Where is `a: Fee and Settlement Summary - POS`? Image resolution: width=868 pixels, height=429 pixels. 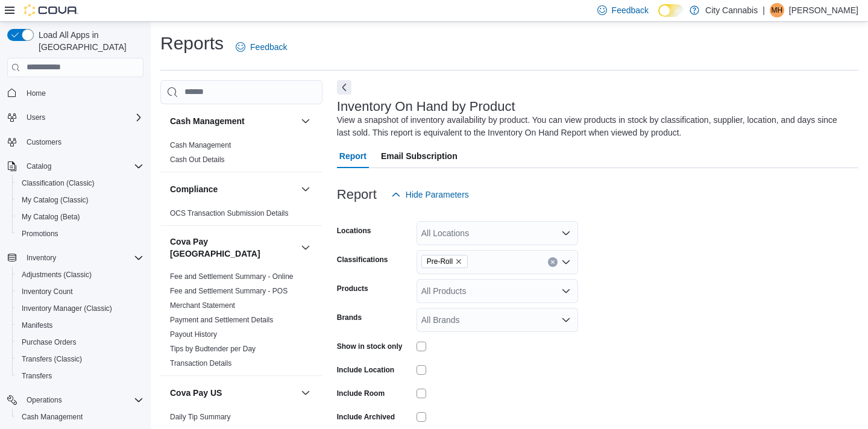 a: Fee and Settlement Summary - POS is located at coordinates (228, 291).